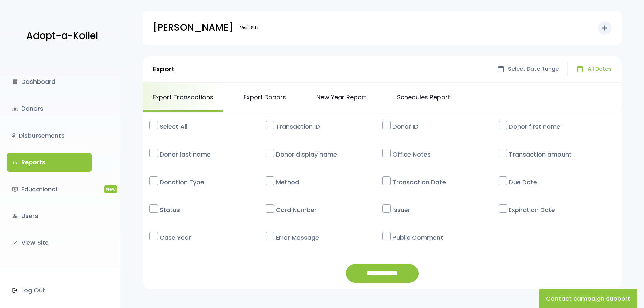 The image size is (644, 308). I want to click on label: Donor first name, so click(560, 127).